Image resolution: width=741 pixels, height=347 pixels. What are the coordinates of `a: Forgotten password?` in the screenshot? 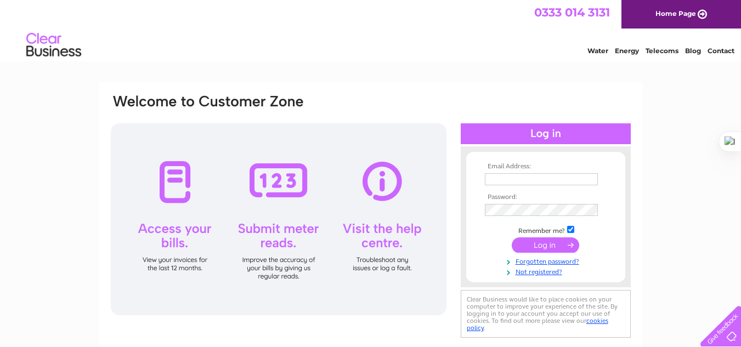 It's located at (547, 261).